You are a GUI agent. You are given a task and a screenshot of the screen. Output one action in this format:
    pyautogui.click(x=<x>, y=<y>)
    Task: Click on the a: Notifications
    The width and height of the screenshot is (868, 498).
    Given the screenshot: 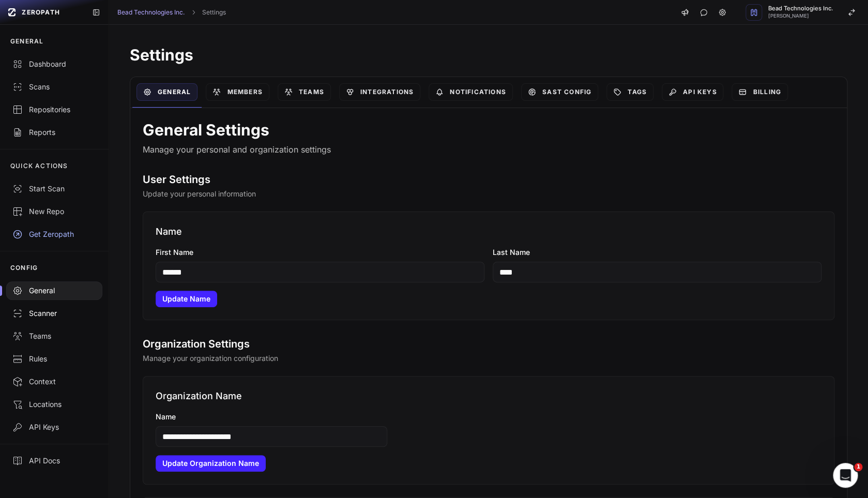 What is the action you would take?
    pyautogui.click(x=470, y=92)
    